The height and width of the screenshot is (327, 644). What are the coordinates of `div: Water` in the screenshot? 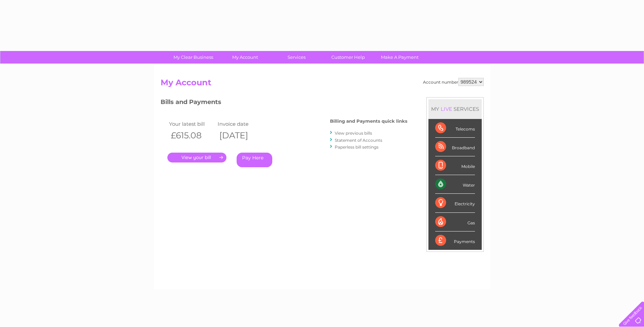 It's located at (455, 184).